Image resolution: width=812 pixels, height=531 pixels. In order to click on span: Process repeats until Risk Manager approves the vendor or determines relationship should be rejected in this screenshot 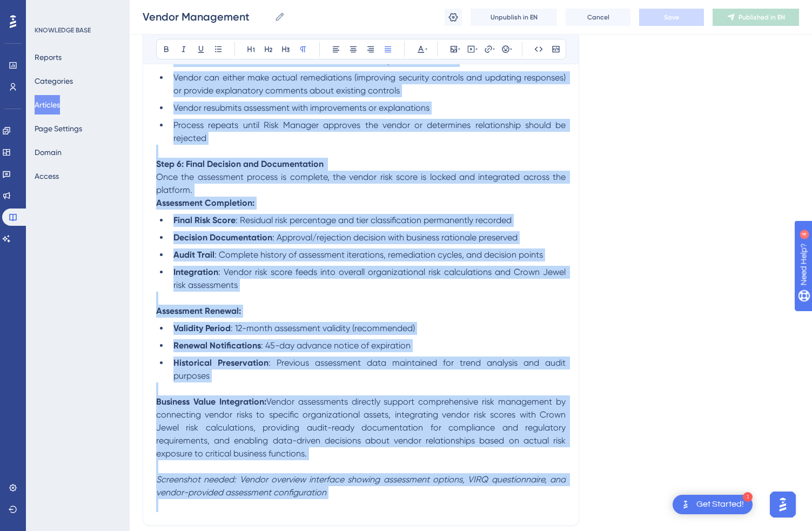, I will do `click(370, 131)`.